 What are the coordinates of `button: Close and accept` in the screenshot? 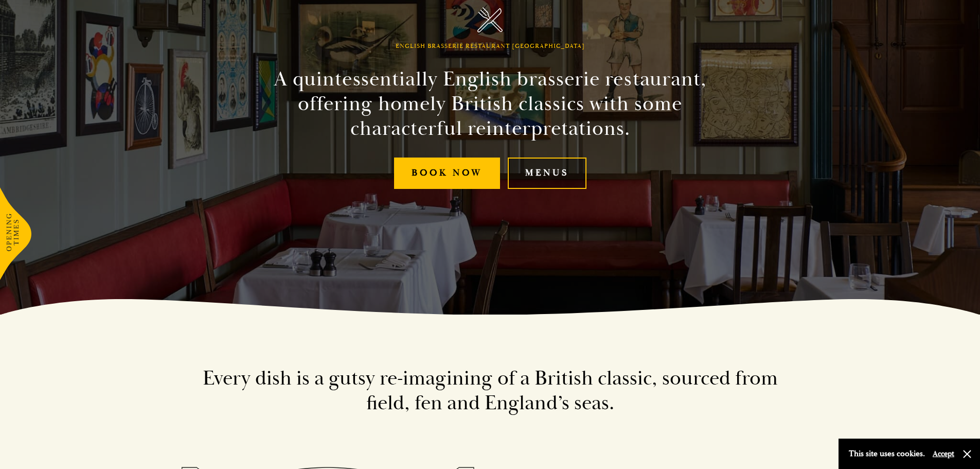 It's located at (966, 454).